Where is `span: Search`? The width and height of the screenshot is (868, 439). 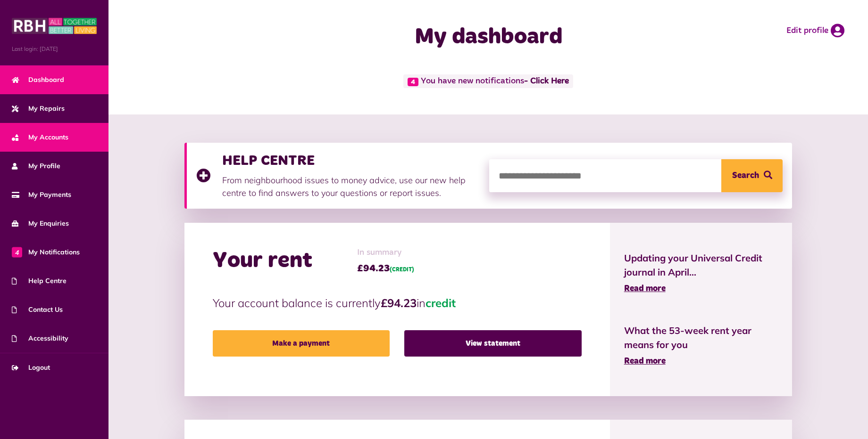 span: Search is located at coordinates (745, 176).